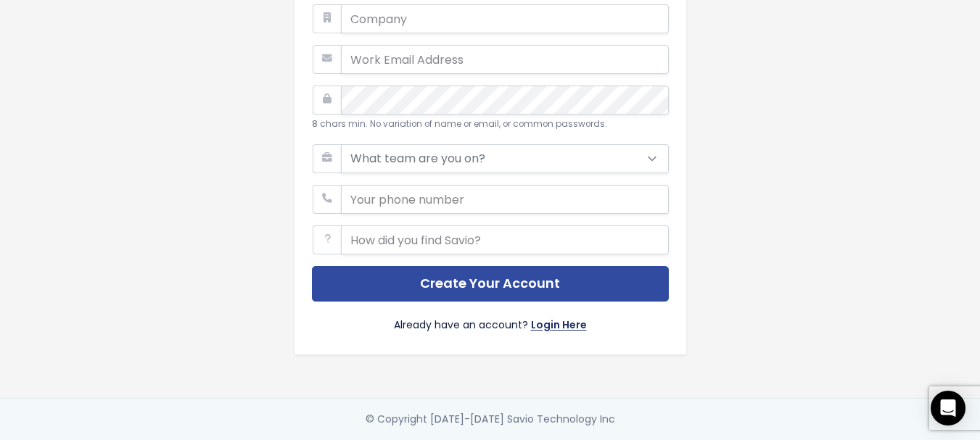  Describe the element at coordinates (491, 284) in the screenshot. I see `button: Create Your Account` at that location.